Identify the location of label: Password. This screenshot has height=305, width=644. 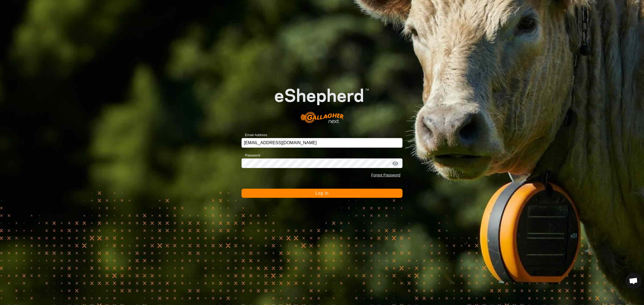
(251, 156).